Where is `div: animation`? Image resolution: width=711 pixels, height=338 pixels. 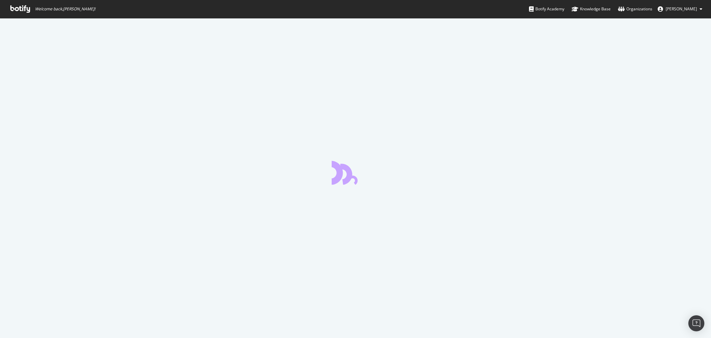 div: animation is located at coordinates (356, 172).